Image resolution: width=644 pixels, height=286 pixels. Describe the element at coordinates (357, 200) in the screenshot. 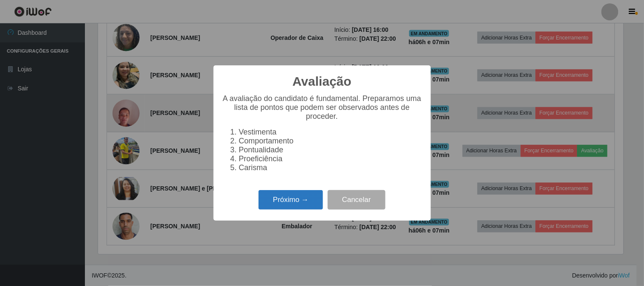

I see `button: Cancelar` at that location.